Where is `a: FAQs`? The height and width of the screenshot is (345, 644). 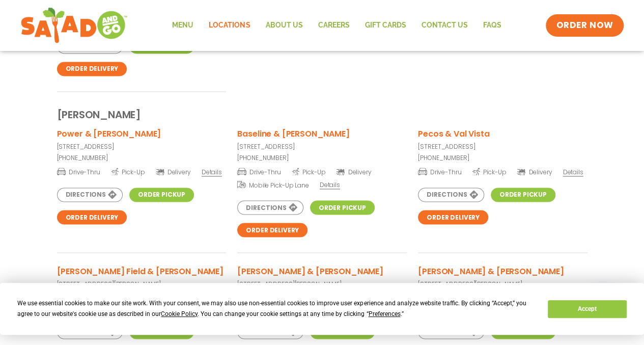 a: FAQs is located at coordinates (492, 25).